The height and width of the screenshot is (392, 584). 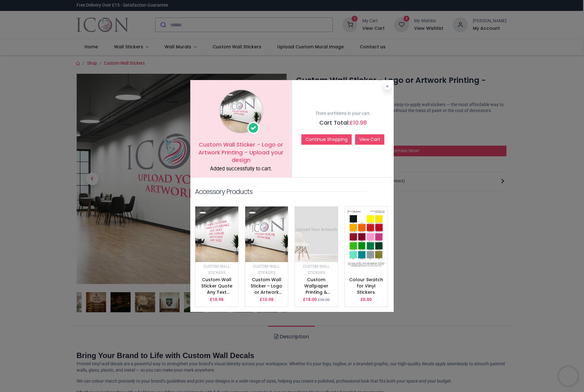 What do you see at coordinates (241, 169) in the screenshot?
I see `div: Added successfully to cart.` at bounding box center [241, 169].